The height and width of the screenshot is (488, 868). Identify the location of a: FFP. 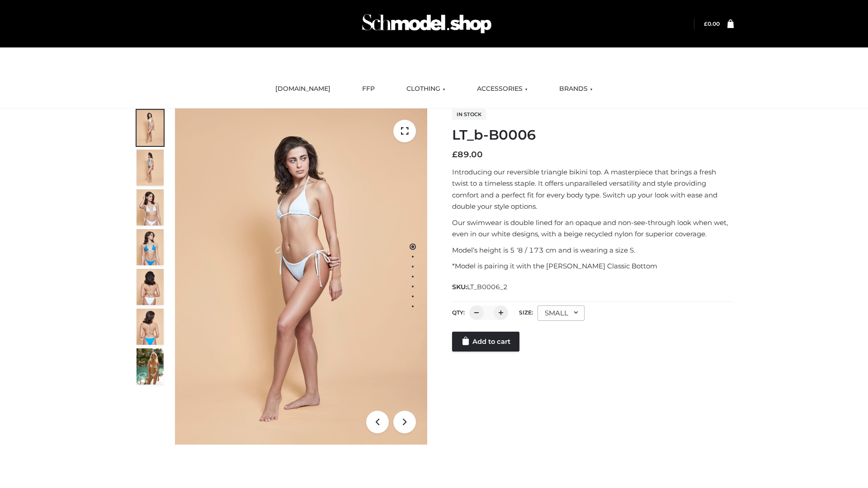
(368, 89).